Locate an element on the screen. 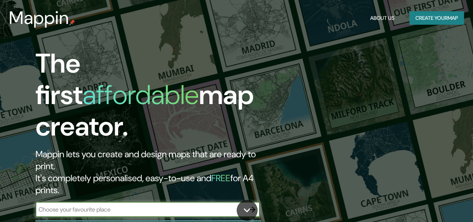  h5: FREE is located at coordinates (221, 178).